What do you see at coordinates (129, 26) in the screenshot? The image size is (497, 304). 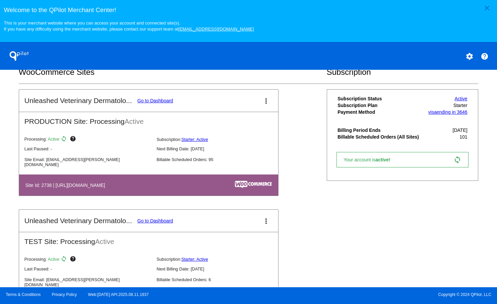 I see `small: This is your merchant website where you can access your account and connected site(s). If you hav...` at bounding box center [129, 26].